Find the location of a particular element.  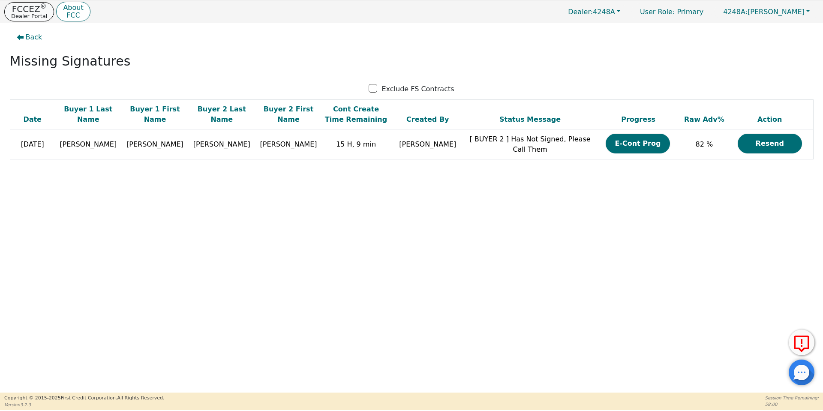

div: Date is located at coordinates (33, 120).